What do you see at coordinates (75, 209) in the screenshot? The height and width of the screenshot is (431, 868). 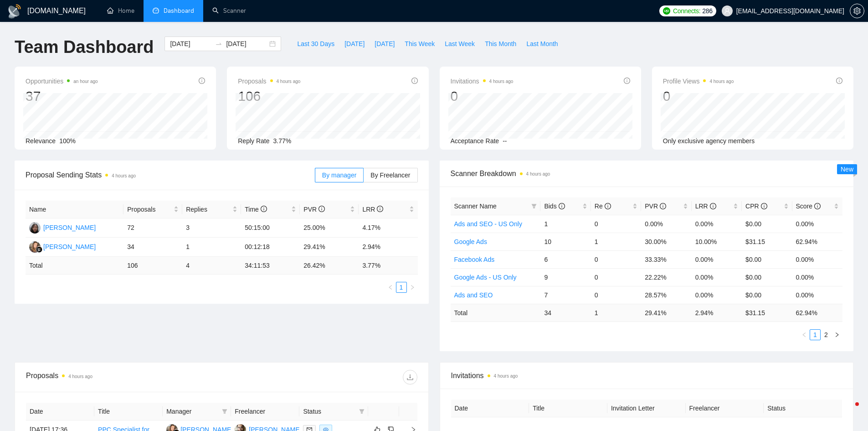 I see `th: Name` at bounding box center [75, 209].